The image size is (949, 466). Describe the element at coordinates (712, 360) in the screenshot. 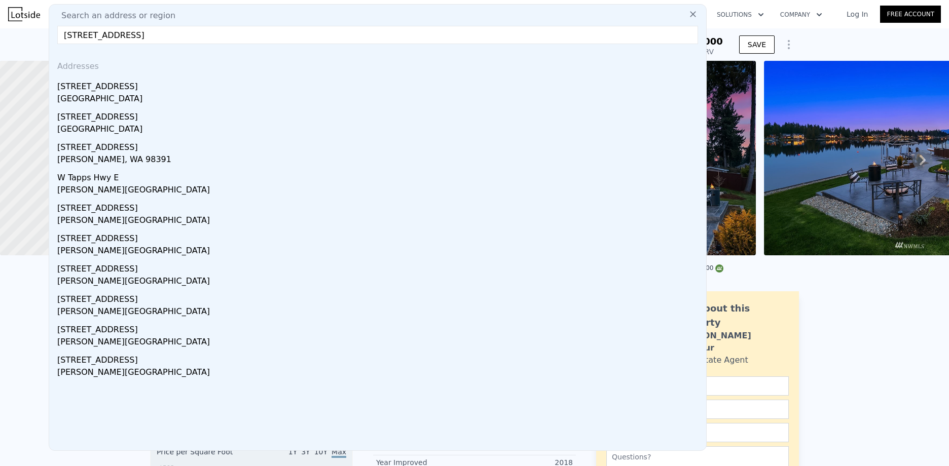

I see `div: Real Estate Agent` at that location.